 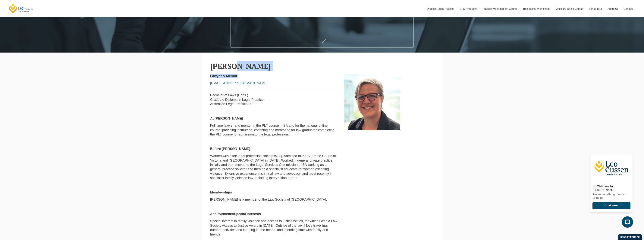 What do you see at coordinates (595, 9) in the screenshot?
I see `a: Venue Hire` at bounding box center [595, 9].